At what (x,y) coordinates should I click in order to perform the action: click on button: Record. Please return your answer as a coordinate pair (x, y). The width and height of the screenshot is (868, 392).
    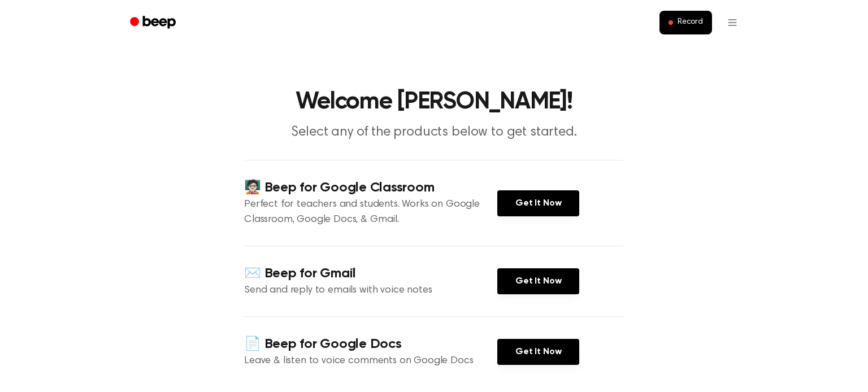
    Looking at the image, I should click on (685, 23).